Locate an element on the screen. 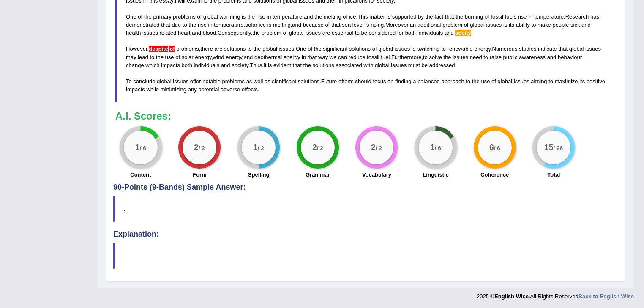 The image size is (644, 308). span: ice is located at coordinates (263, 25).